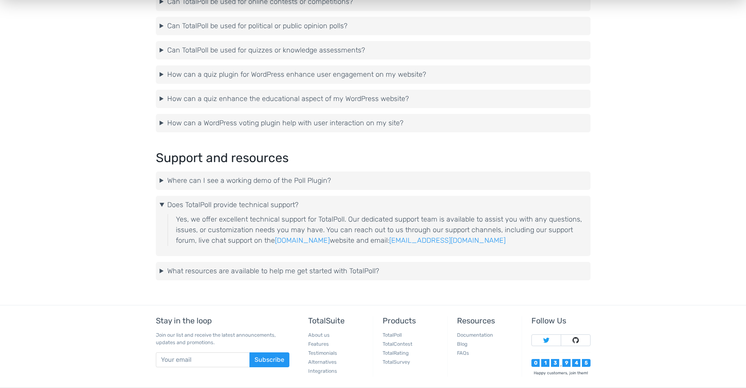  Describe the element at coordinates (203, 360) in the screenshot. I see `input: Your email` at that location.